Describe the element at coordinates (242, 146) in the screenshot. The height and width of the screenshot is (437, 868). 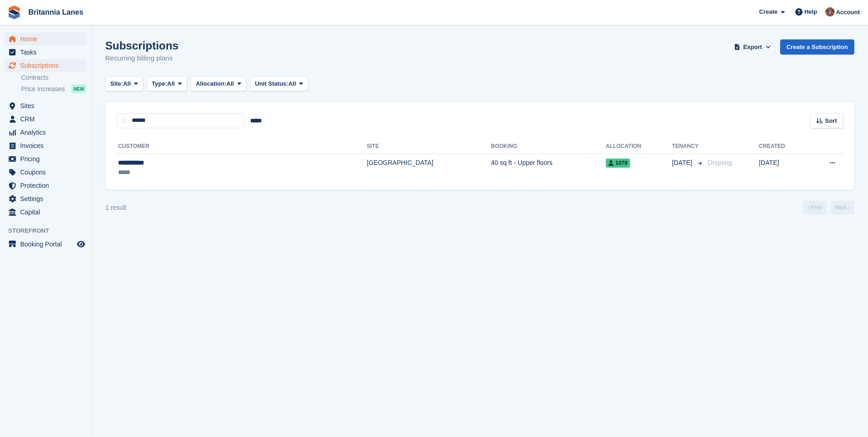
I see `th: Customer` at that location.